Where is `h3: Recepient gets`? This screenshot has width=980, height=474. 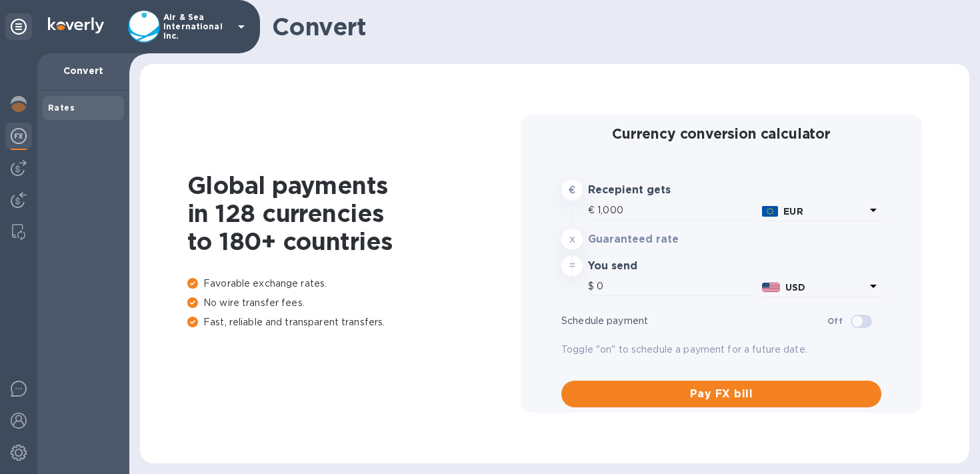 h3: Recepient gets is located at coordinates (653, 190).